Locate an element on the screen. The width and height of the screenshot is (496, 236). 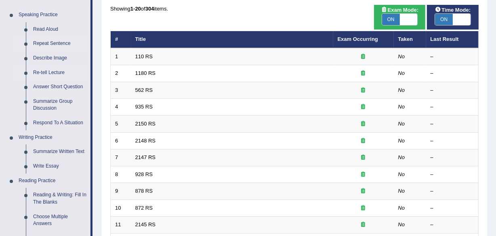
th: Taken is located at coordinates (410, 40).